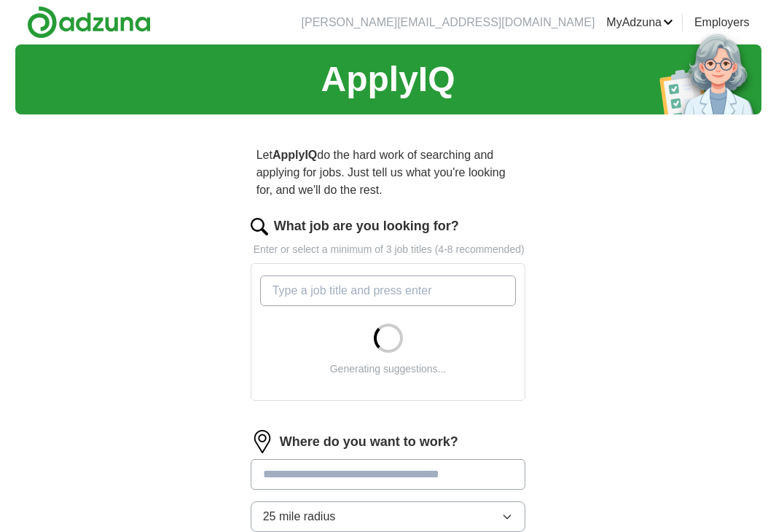  Describe the element at coordinates (387, 80) in the screenshot. I see `h1: ApplyIQ` at that location.